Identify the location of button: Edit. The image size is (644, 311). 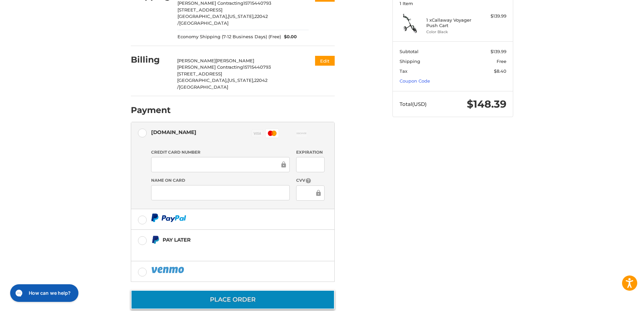
(325, 61).